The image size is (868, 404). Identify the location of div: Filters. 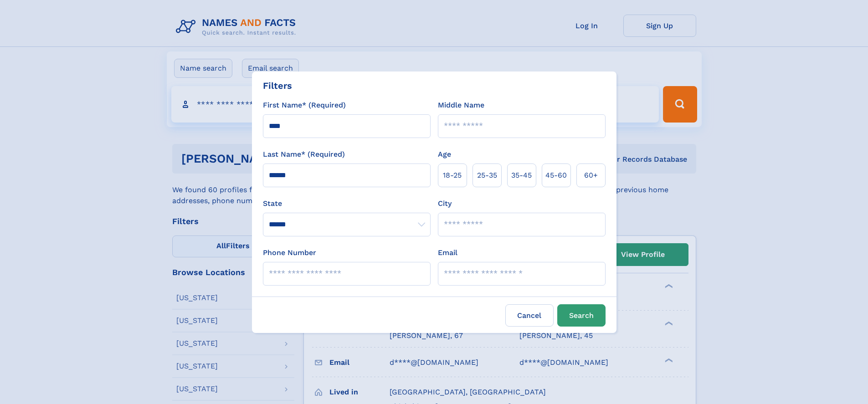
(277, 86).